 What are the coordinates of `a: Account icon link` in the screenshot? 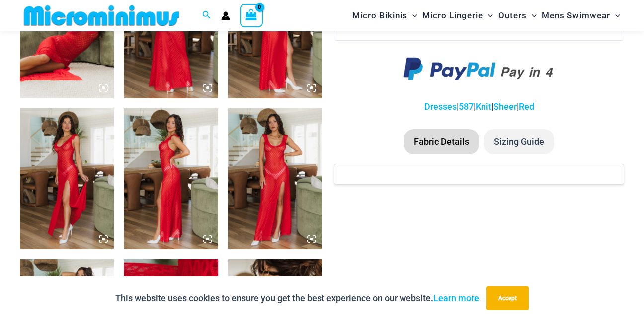 It's located at (226, 16).